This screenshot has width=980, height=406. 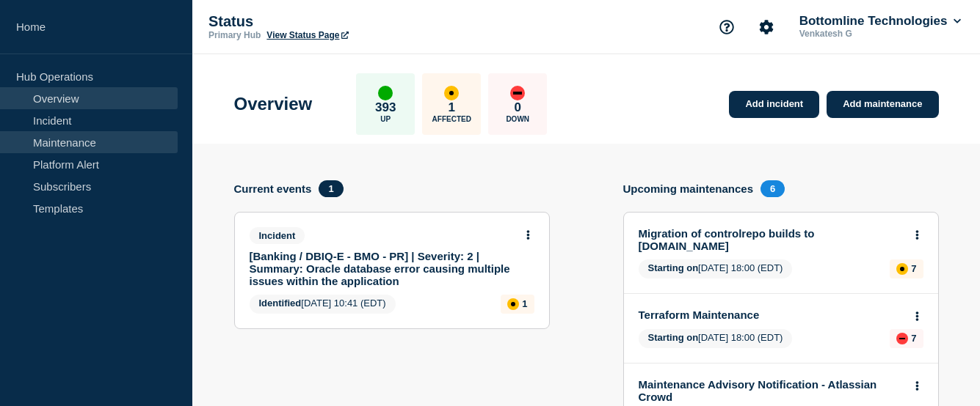 I want to click on p: Up, so click(x=386, y=118).